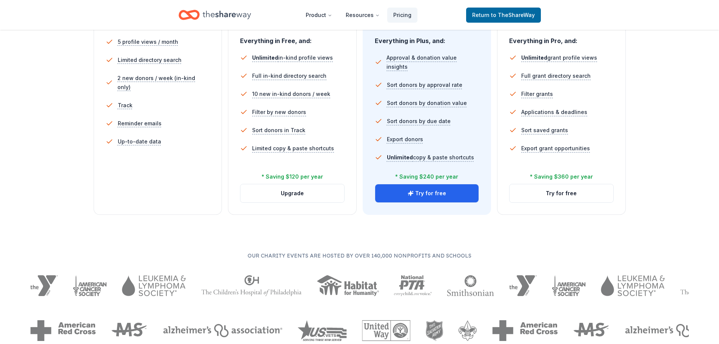 This screenshot has height=344, width=719. Describe the element at coordinates (293, 148) in the screenshot. I see `span: Limited copy & paste shortcuts` at that location.